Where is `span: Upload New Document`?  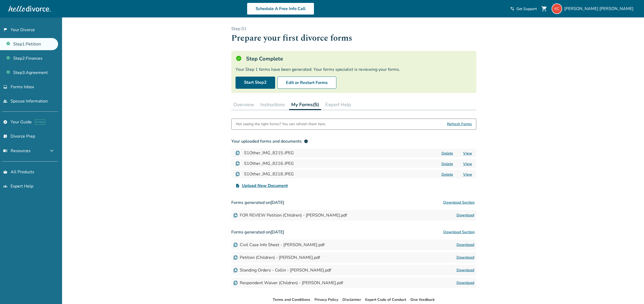
span: Upload New Document is located at coordinates (265, 186).